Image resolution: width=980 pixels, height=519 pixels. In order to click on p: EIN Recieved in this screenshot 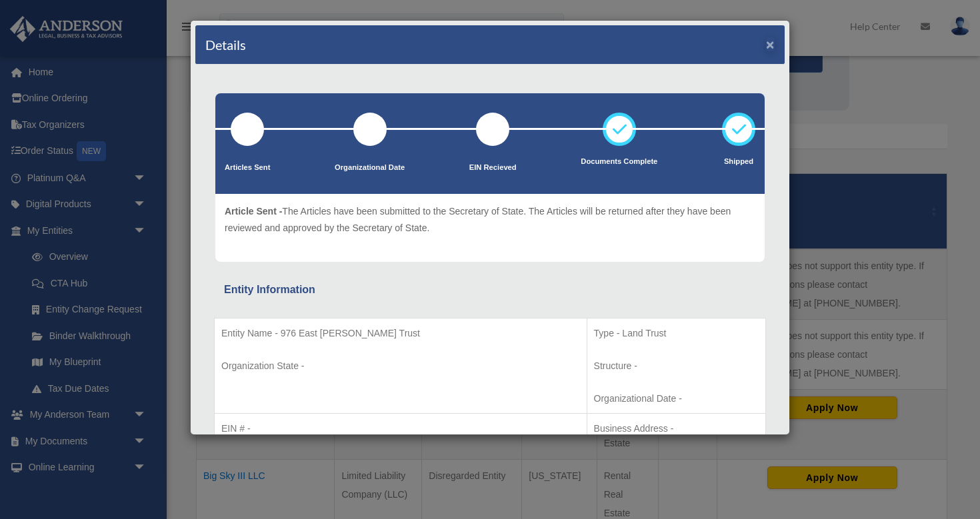, I will do `click(492, 168)`.